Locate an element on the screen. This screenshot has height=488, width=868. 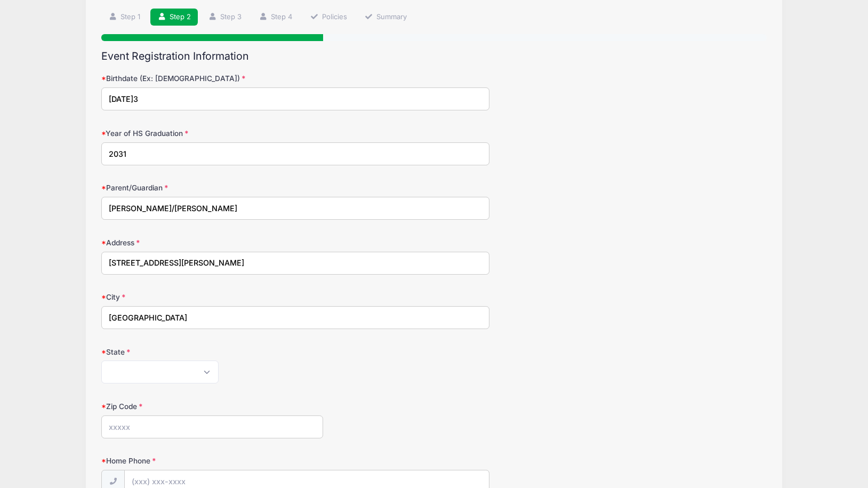
label: Home Phone is located at coordinates (212, 461).